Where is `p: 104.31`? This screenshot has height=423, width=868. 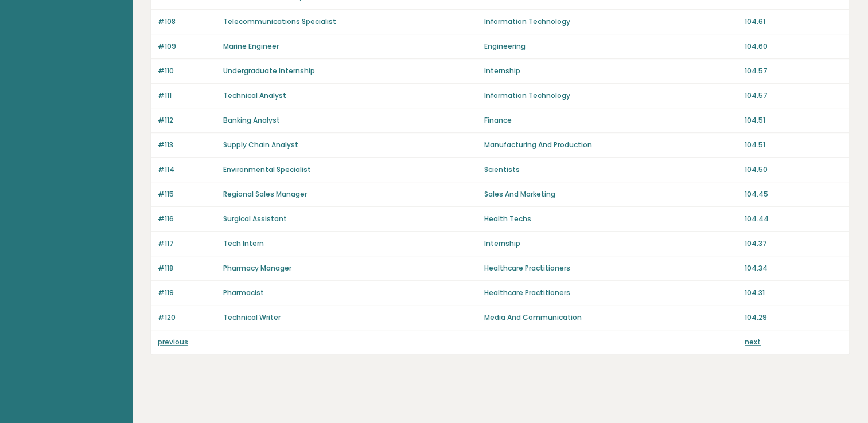
p: 104.31 is located at coordinates (793, 293).